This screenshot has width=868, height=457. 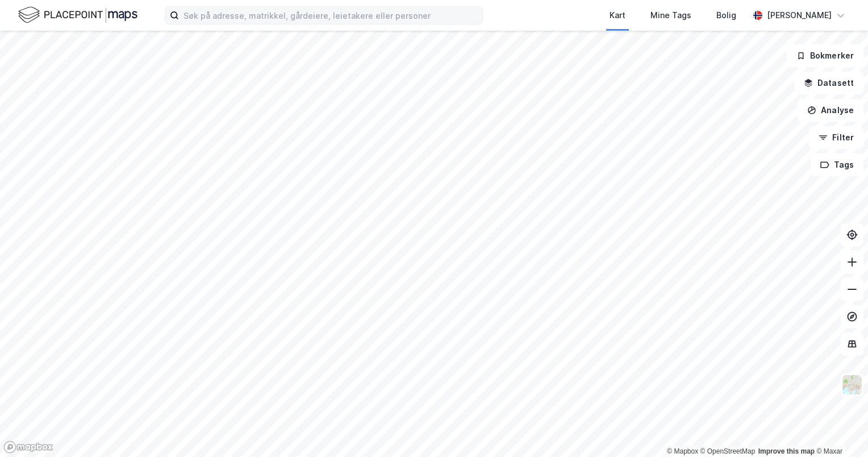 I want to click on img: Z, so click(x=852, y=385).